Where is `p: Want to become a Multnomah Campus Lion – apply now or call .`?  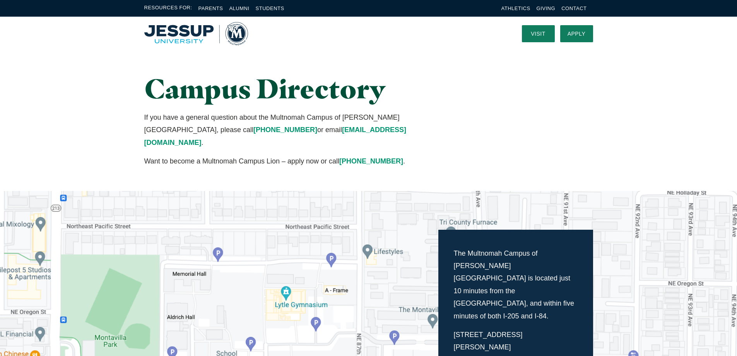 p: Want to become a Multnomah Campus Lion – apply now or call . is located at coordinates (291, 161).